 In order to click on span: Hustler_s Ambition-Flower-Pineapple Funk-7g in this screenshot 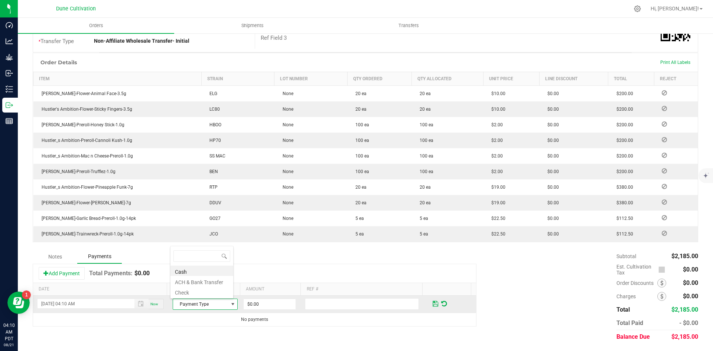, I will do `click(85, 187)`.